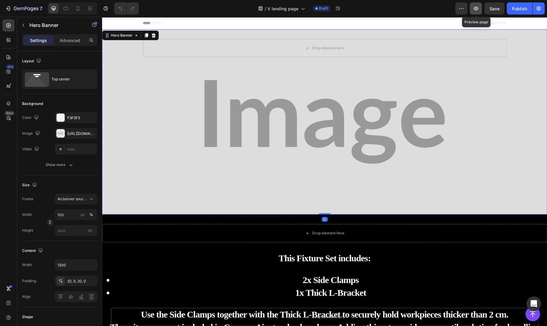 The height and width of the screenshot is (326, 547). What do you see at coordinates (90, 230) in the screenshot?
I see `span: px` at bounding box center [90, 230].